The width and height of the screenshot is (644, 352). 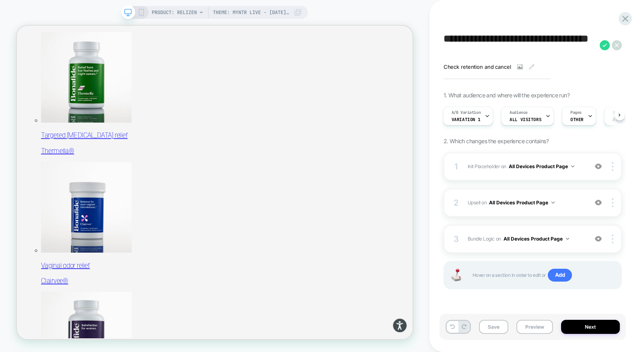 I want to click on p: Vaginal odor relief, so click(x=280, y=320).